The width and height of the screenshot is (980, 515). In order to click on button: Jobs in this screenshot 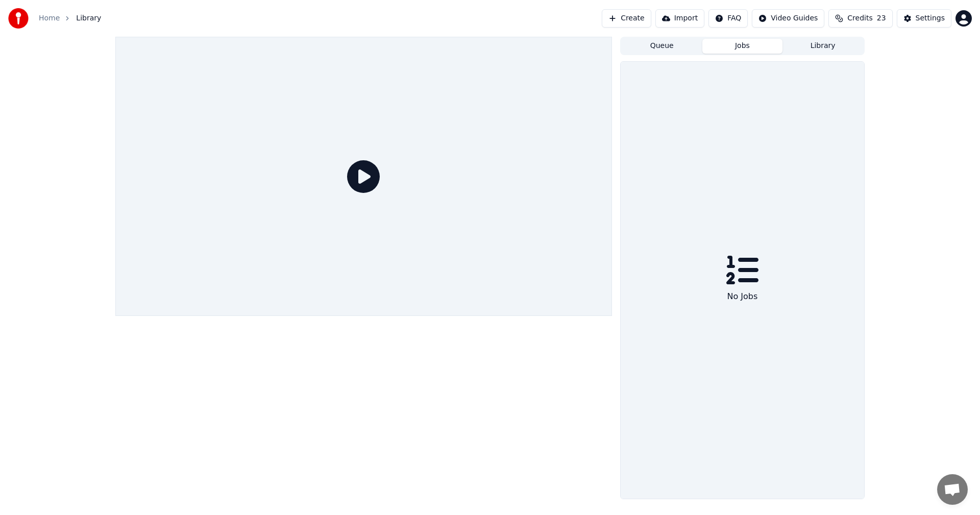, I will do `click(743, 46)`.